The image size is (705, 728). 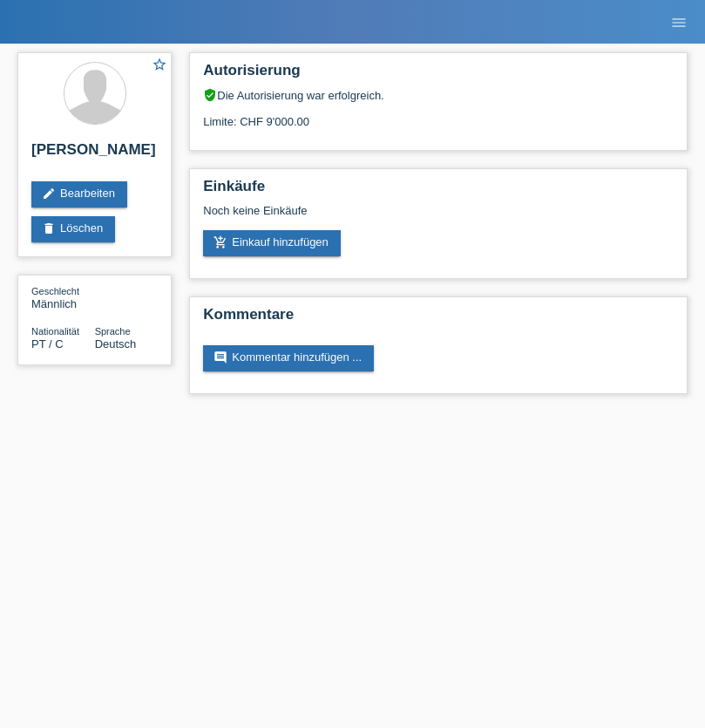 What do you see at coordinates (439, 115) in the screenshot?
I see `div: Limite: CHF 9'000.00` at bounding box center [439, 115].